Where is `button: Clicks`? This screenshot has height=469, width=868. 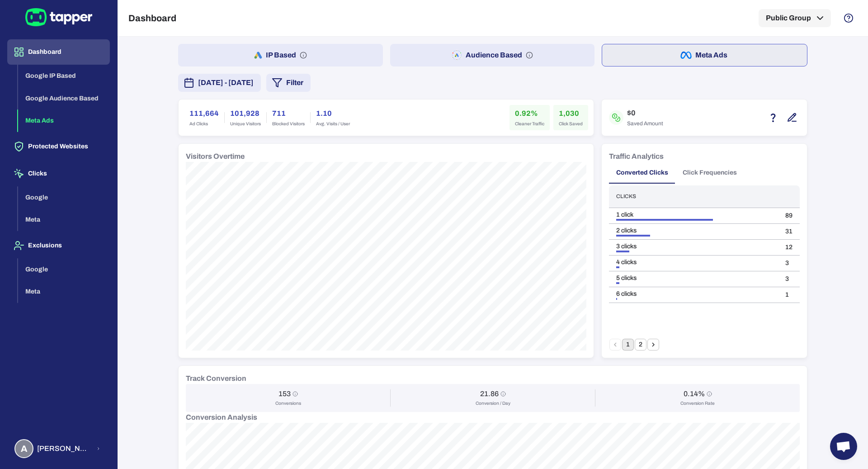
button: Clicks is located at coordinates (58, 173).